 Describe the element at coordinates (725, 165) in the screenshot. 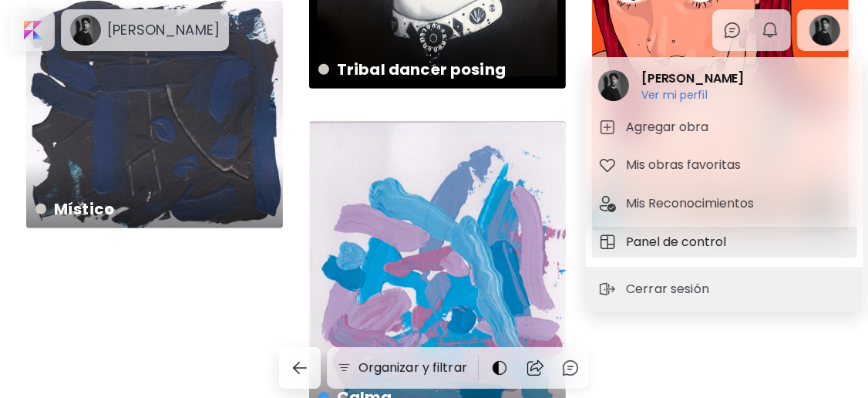

I see `button: tabMis obras favoritas` at that location.